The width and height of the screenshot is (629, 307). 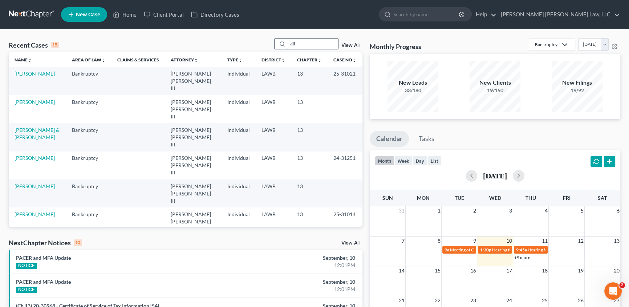 I want to click on span: 1:30p, so click(x=486, y=250).